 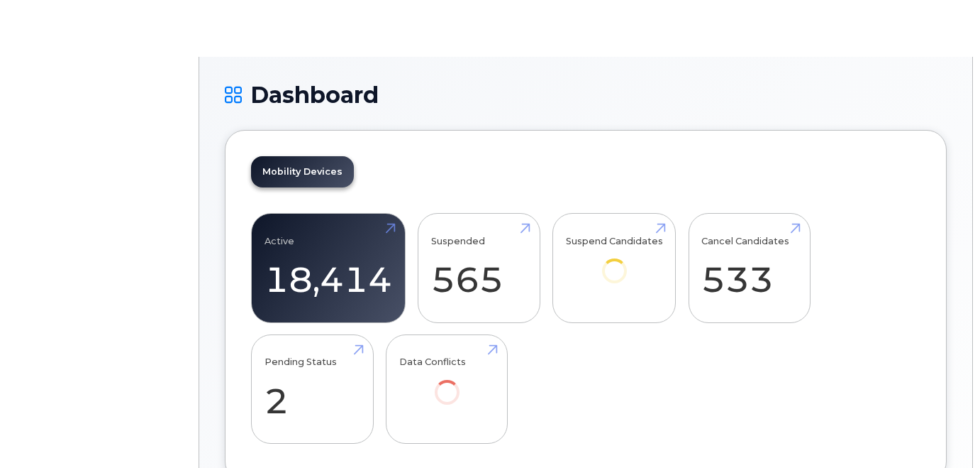 What do you see at coordinates (615, 262) in the screenshot?
I see `a: Suspend Candidates` at bounding box center [615, 262].